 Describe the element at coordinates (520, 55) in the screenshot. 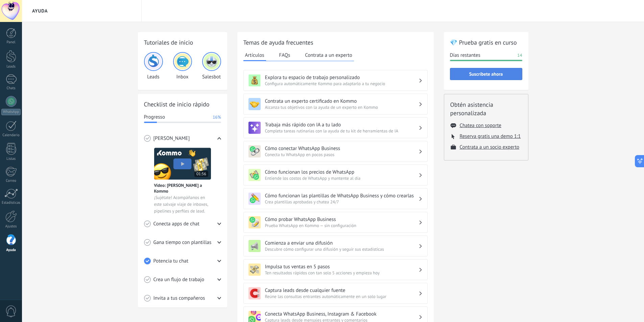

I see `span: 14` at that location.